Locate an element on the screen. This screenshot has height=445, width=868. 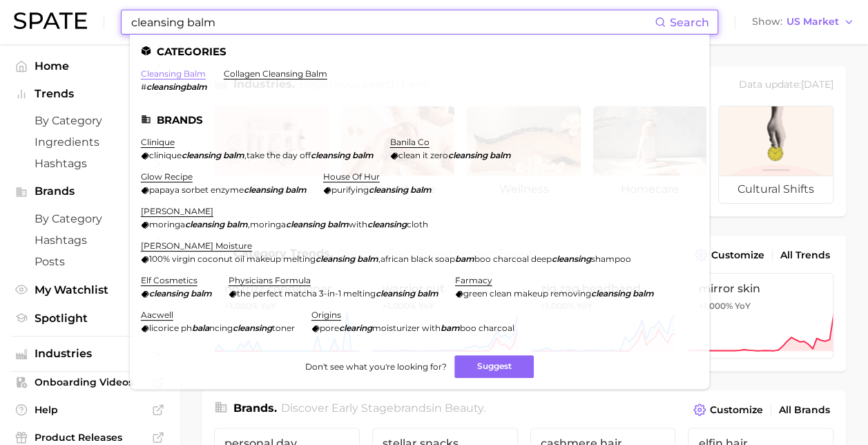
span: beauty is located at coordinates (464, 408).